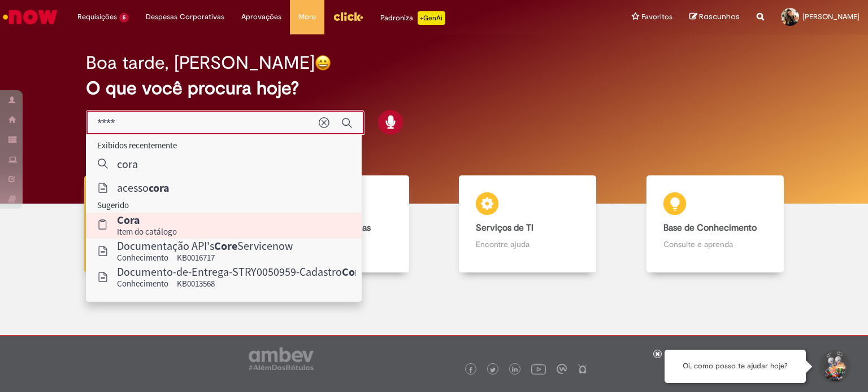 The image size is (868, 392). I want to click on a: Serviços de TI Encontre ajuda, so click(528, 224).